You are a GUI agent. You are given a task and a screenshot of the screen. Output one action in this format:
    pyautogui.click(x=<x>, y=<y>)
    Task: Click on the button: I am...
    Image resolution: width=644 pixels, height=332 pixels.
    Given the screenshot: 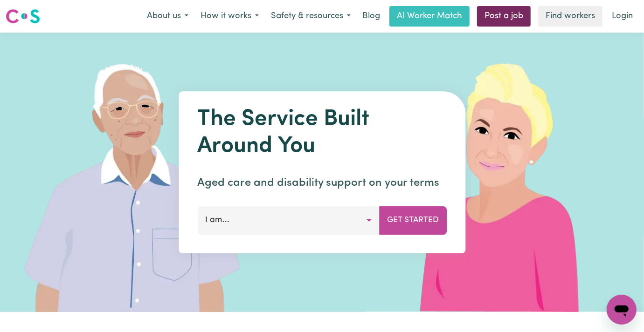 What is the action you would take?
    pyautogui.click(x=288, y=221)
    